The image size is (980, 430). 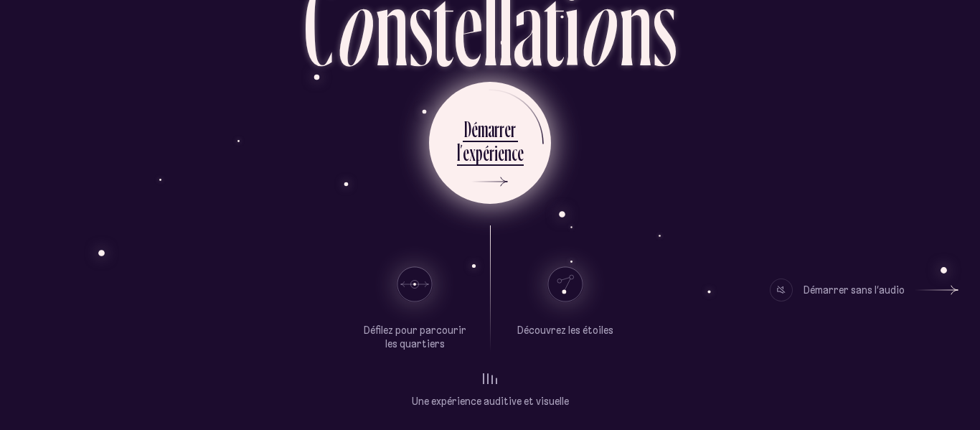 I want to click on div: n, so click(x=508, y=152).